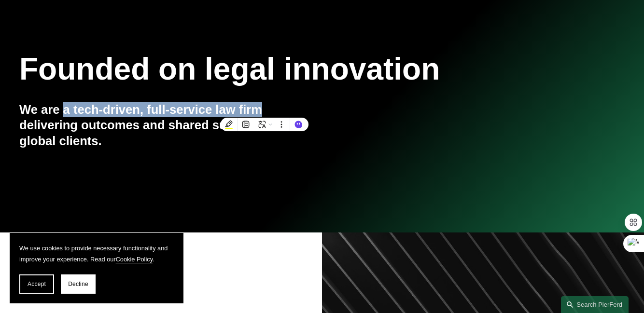 This screenshot has width=644, height=313. What do you see at coordinates (97, 268) in the screenshot?
I see `section: Cookie banner` at bounding box center [97, 268].